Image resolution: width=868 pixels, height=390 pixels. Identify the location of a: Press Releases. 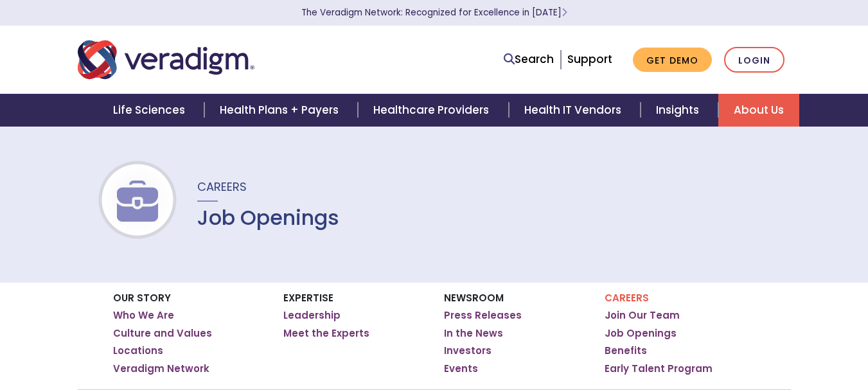
(482, 316).